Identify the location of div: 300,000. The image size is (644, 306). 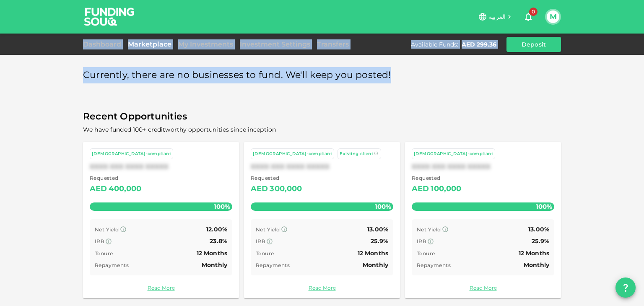
(286, 189).